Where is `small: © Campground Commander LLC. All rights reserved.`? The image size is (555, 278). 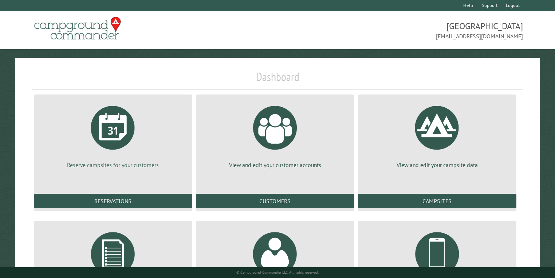
small: © Campground Commander LLC. All rights reserved. is located at coordinates (278, 272).